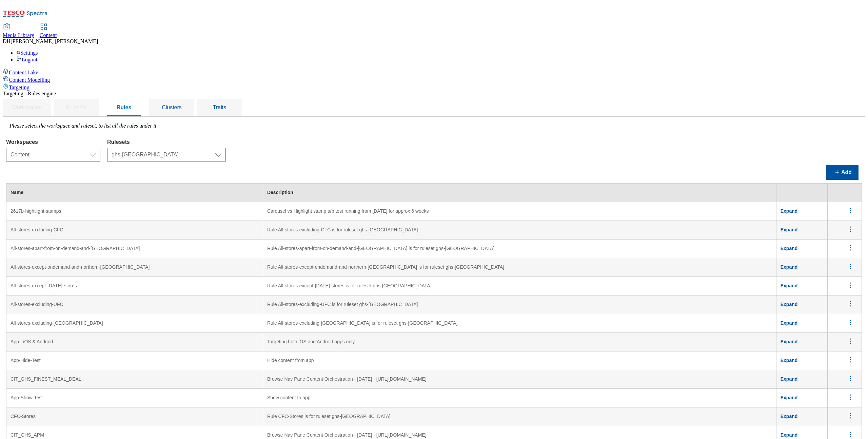  I want to click on span: Content Lake, so click(24, 72).